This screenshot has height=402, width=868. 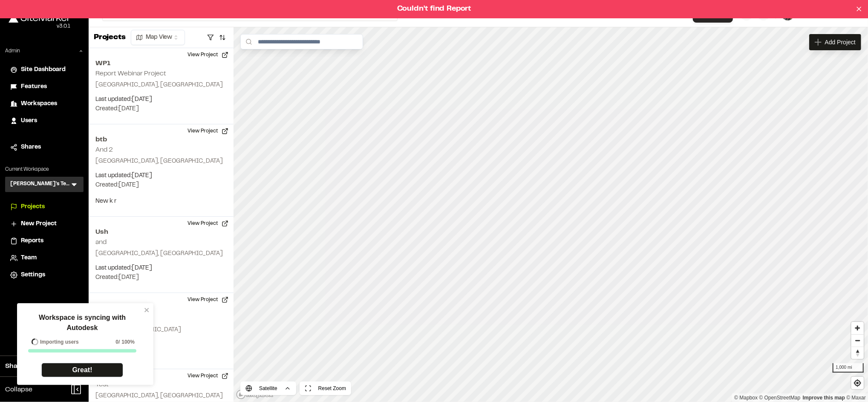 What do you see at coordinates (44, 104) in the screenshot?
I see `a: Workspaces` at bounding box center [44, 104].